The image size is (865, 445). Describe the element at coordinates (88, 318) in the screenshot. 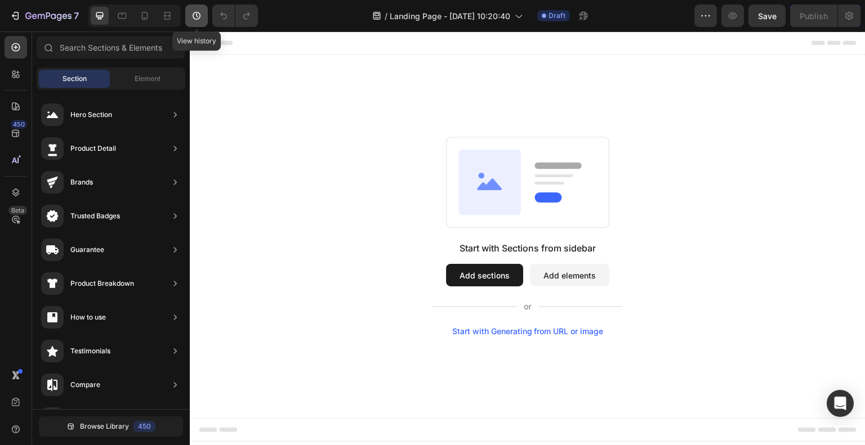

I see `div: How to use` at that location.